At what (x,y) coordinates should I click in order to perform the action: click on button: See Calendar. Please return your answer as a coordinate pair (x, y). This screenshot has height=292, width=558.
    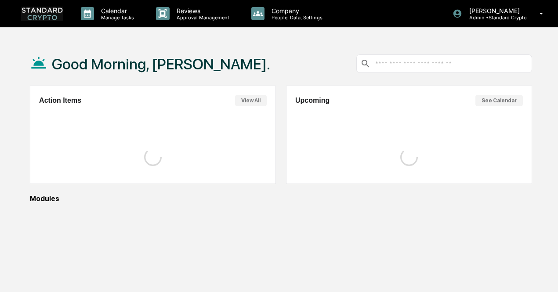
    Looking at the image, I should click on (499, 101).